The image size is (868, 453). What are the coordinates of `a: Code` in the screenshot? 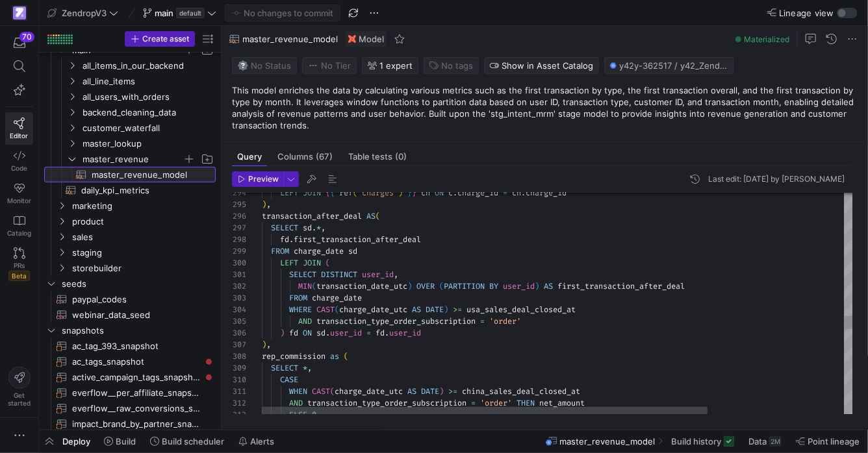 It's located at (19, 161).